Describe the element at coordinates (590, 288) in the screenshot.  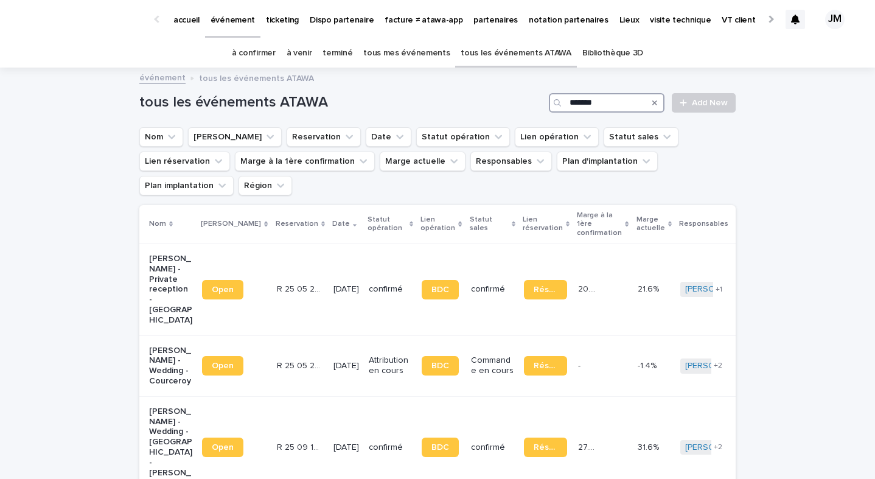
I see `p: 20.2 %` at that location.